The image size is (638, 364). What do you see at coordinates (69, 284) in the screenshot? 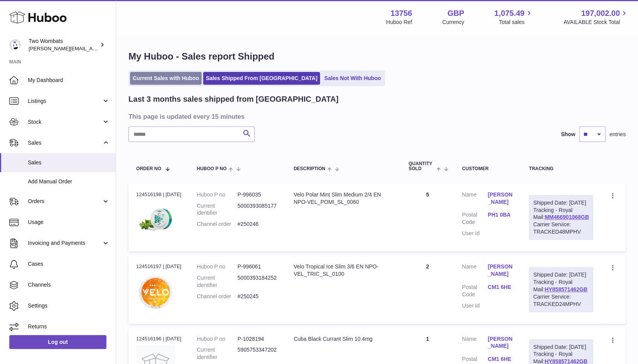
I see `span: Channels` at bounding box center [69, 284].